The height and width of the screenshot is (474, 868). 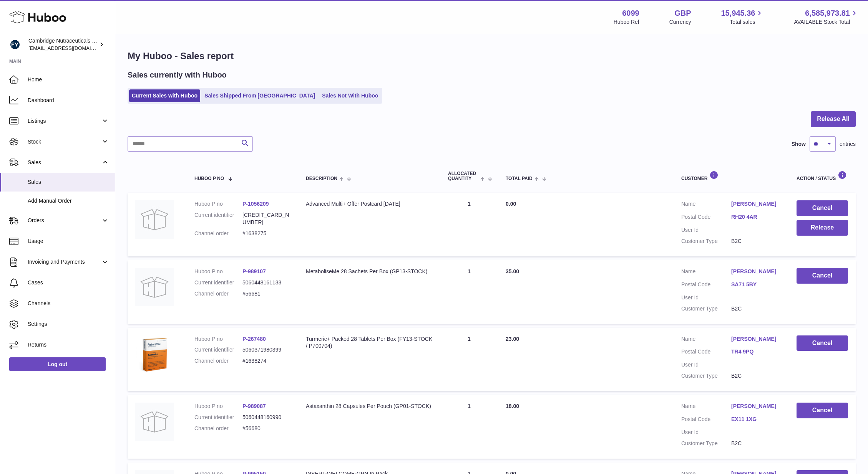 What do you see at coordinates (266, 361) in the screenshot?
I see `dd: #1638274` at bounding box center [266, 361].